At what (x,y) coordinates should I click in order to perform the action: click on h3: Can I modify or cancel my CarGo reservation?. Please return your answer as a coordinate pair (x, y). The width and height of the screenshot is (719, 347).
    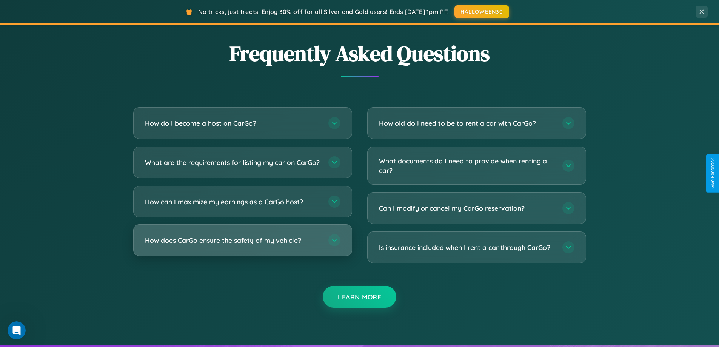
    Looking at the image, I should click on (467, 208).